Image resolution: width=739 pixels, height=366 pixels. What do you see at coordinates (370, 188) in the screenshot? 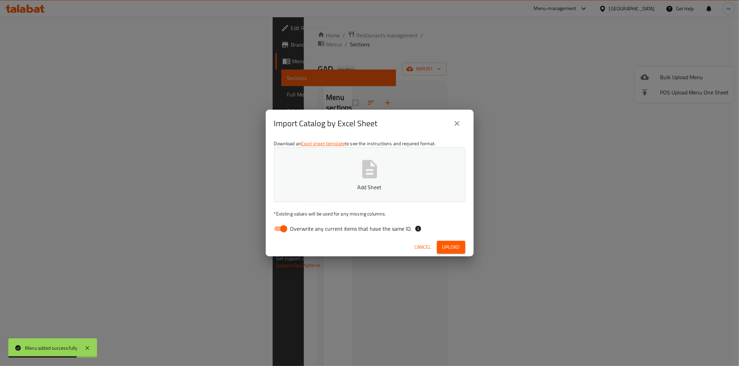
I see `div: Download an to see the instructions and required format.` at bounding box center [370, 188].